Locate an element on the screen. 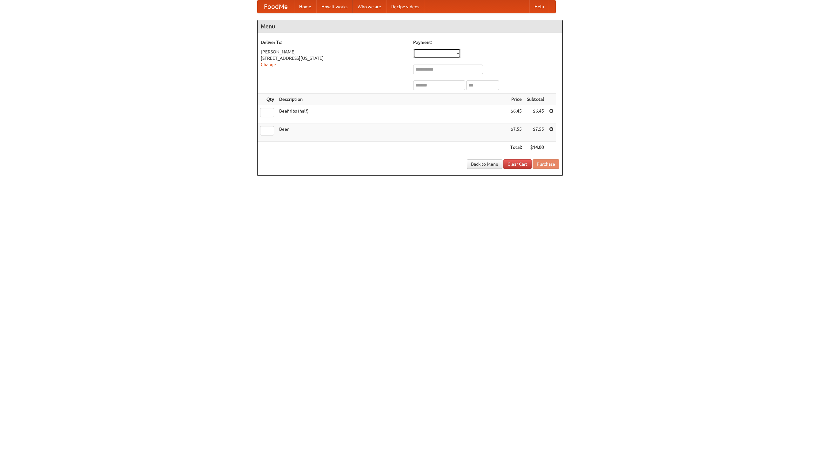 The width and height of the screenshot is (813, 450). a: Help is located at coordinates (539, 7).